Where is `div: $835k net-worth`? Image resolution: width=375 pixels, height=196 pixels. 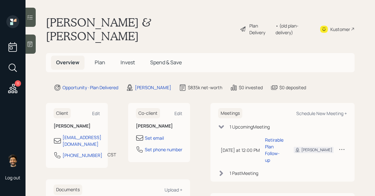 div: $835k net-worth is located at coordinates (205, 87).